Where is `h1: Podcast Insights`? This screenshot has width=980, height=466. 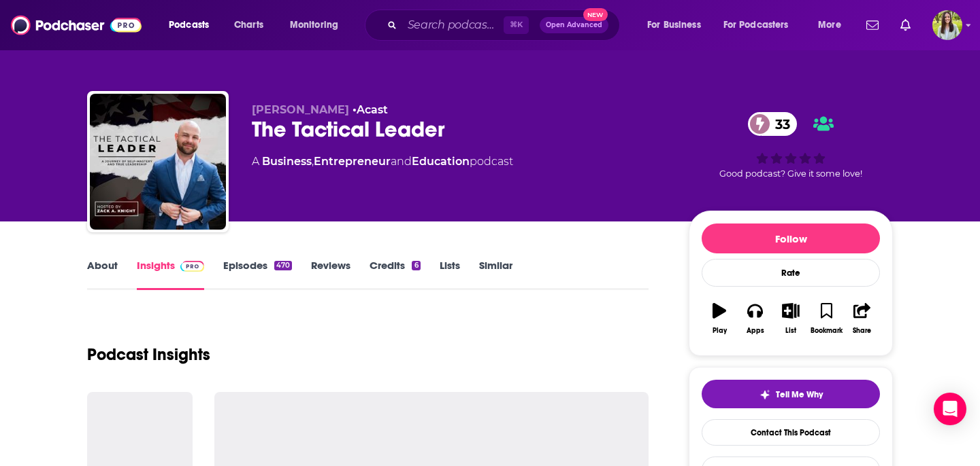 h1: Podcast Insights is located at coordinates (148, 355).